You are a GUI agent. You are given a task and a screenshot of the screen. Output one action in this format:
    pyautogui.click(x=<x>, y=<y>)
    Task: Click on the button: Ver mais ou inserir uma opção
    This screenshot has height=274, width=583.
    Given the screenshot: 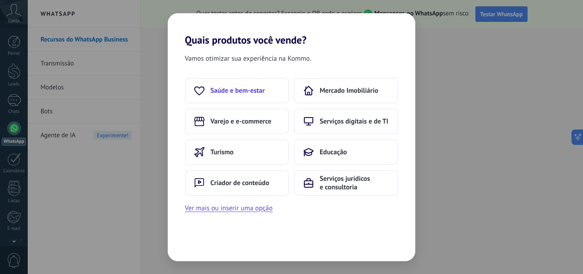 What is the action you would take?
    pyautogui.click(x=229, y=208)
    